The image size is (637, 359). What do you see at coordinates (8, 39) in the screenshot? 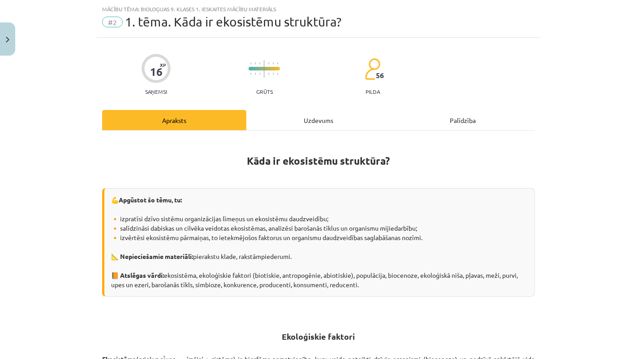
I see `img: icon-close-lesson-0947bae3869378f0d4975bcd49f059093ad1ed9edebbc8119c70593378902aed.svg` at bounding box center [8, 39].